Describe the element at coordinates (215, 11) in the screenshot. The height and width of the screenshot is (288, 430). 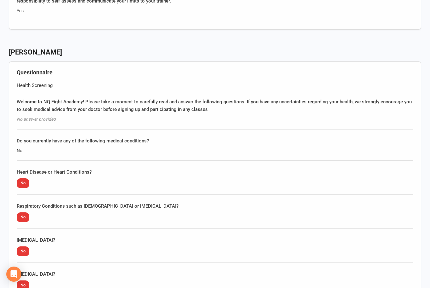
I see `div: Yes` at that location.